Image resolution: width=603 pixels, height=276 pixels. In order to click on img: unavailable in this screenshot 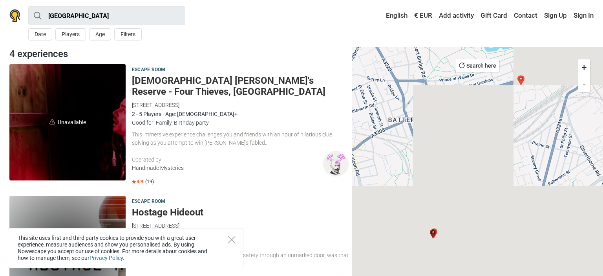, I will do `click(52, 122)`.